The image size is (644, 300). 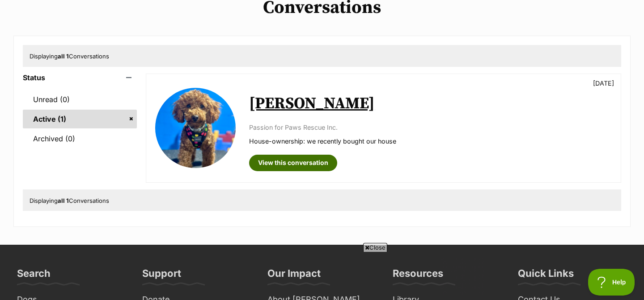 I want to click on a: Active (1), so click(x=80, y=120).